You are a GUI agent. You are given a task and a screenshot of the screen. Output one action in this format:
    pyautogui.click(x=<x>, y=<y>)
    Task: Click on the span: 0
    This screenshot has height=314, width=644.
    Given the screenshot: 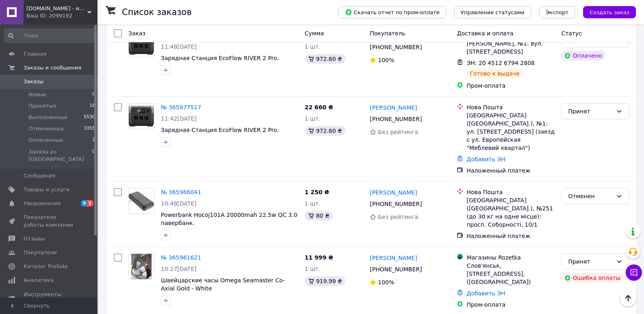 What is the action you would take?
    pyautogui.click(x=93, y=95)
    